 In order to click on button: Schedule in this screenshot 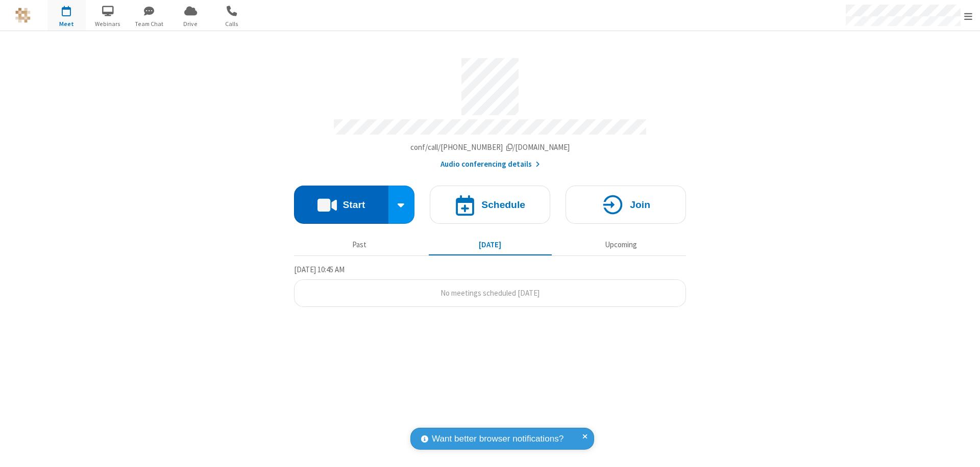, I will do `click(490, 205)`.